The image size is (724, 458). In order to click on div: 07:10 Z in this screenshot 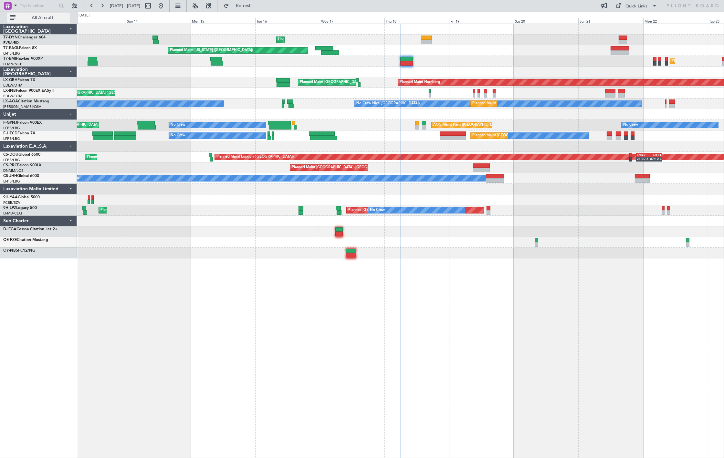, I will do `click(656, 159)`.